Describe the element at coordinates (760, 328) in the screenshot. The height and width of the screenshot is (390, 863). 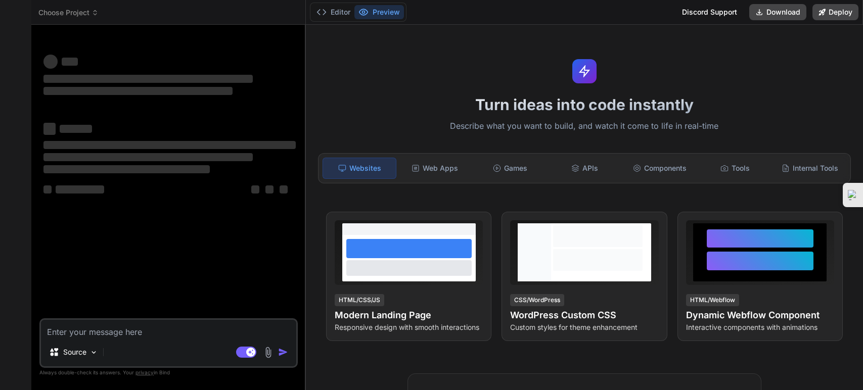
I see `p: Interactive components with animations` at that location.